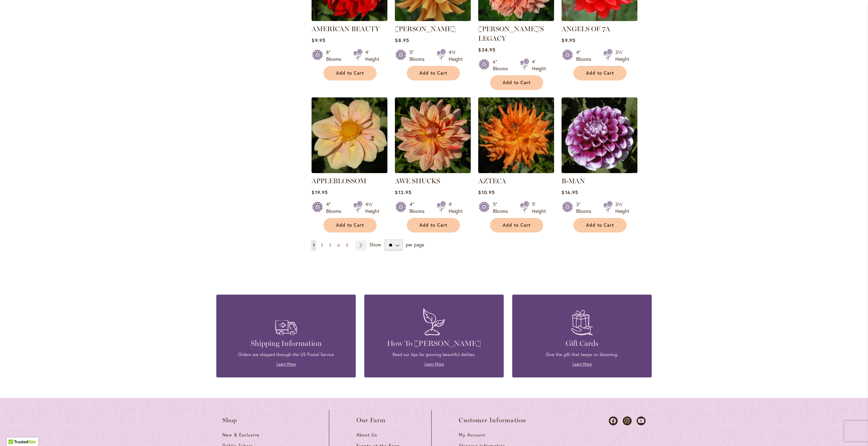 The width and height of the screenshot is (868, 446). Describe the element at coordinates (502, 65) in the screenshot. I see `div: 6" Blooms` at that location.